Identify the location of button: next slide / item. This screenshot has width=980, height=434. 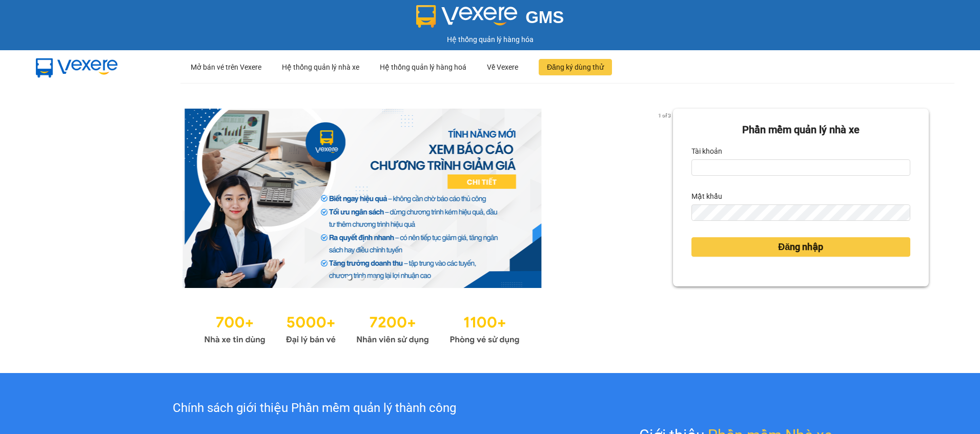
(666, 199).